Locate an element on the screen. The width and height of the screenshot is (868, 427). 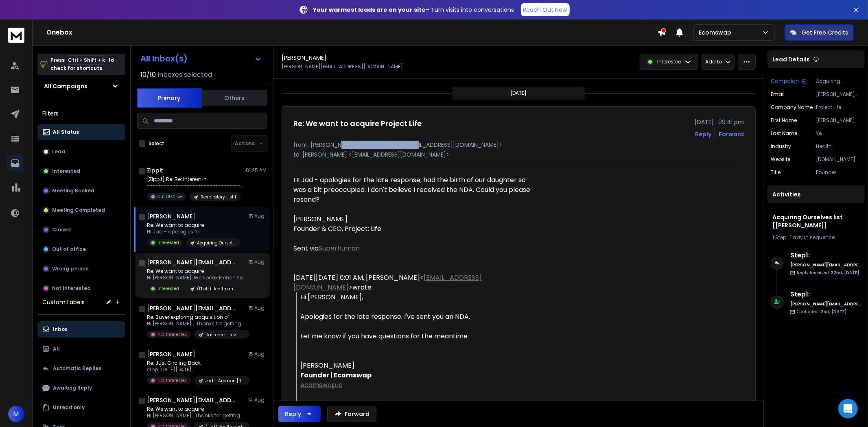
button: M is located at coordinates (16, 414).